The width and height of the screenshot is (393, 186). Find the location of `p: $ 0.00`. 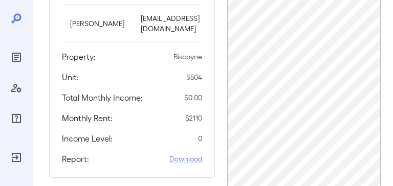

p: $ 0.00 is located at coordinates (193, 98).